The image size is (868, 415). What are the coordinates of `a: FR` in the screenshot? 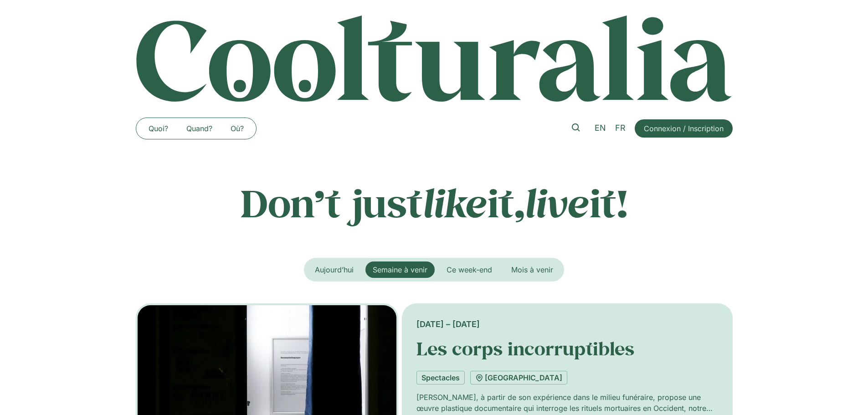 It's located at (620, 128).